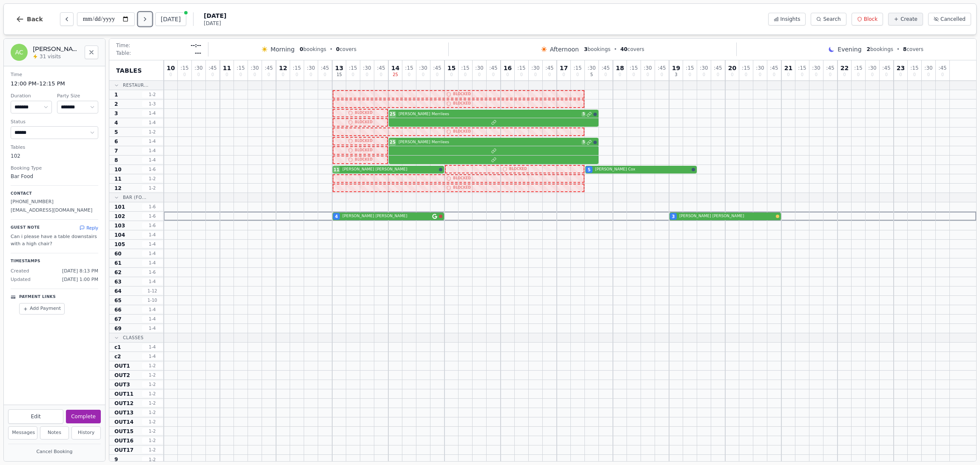 The height and width of the screenshot is (465, 980). What do you see at coordinates (118, 189) in the screenshot?
I see `span: 12` at bounding box center [118, 189].